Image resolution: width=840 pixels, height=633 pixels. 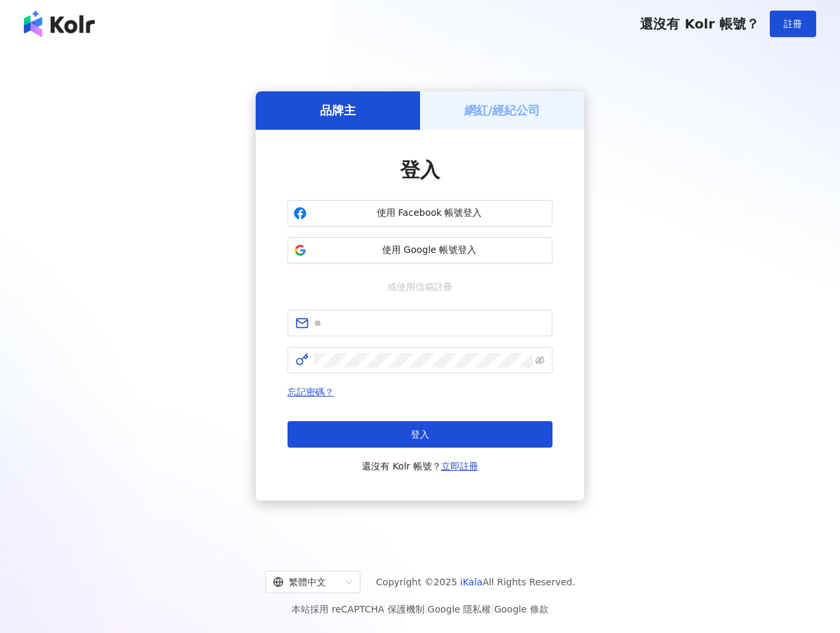 What do you see at coordinates (472, 582) in the screenshot?
I see `a: iKala` at bounding box center [472, 582].